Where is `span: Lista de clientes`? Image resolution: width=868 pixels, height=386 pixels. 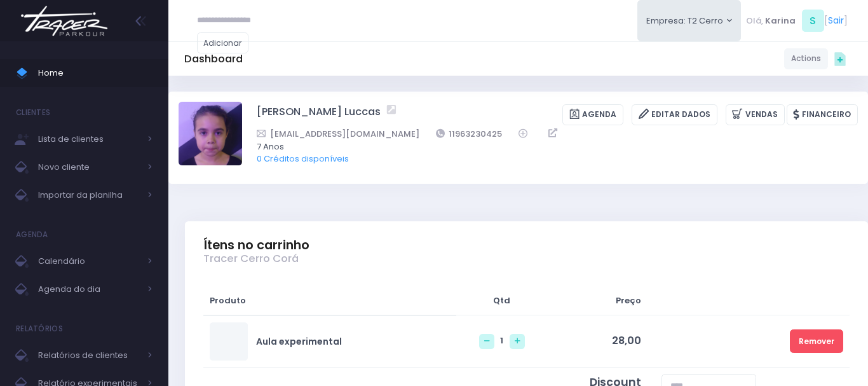
span: Lista de clientes is located at coordinates (89, 139).